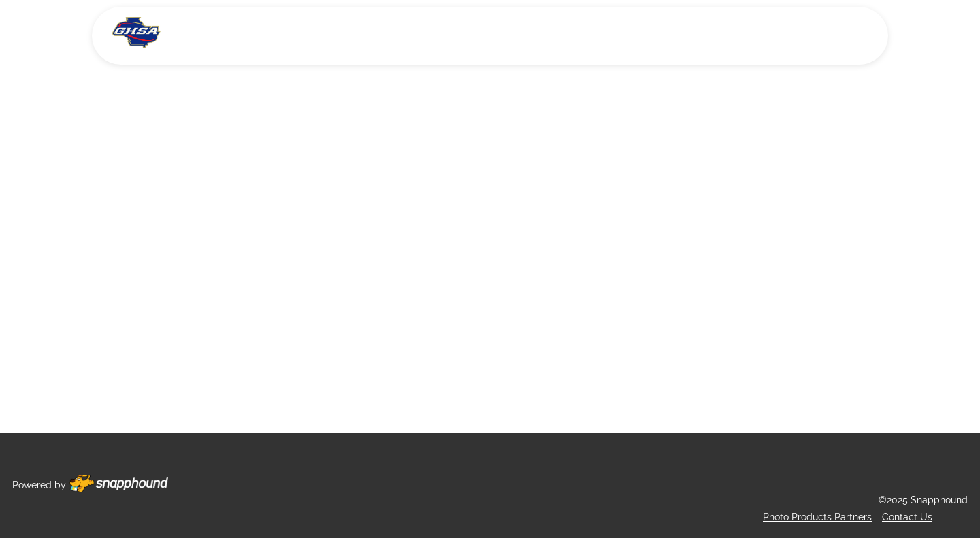  I want to click on img: Snapphound Logo, so click(136, 32).